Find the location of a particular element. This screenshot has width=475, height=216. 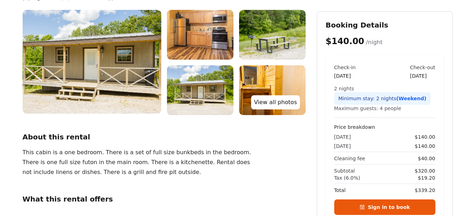

h2: Booking Details is located at coordinates (384, 25).